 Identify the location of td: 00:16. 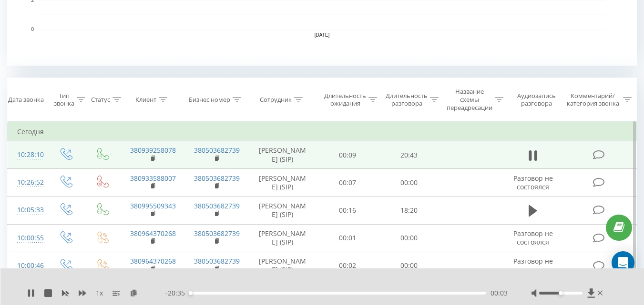
(348, 210).